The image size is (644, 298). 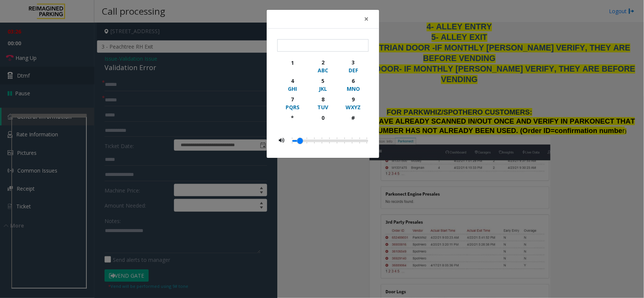 What do you see at coordinates (323, 121) in the screenshot?
I see `button: 0` at bounding box center [323, 121].